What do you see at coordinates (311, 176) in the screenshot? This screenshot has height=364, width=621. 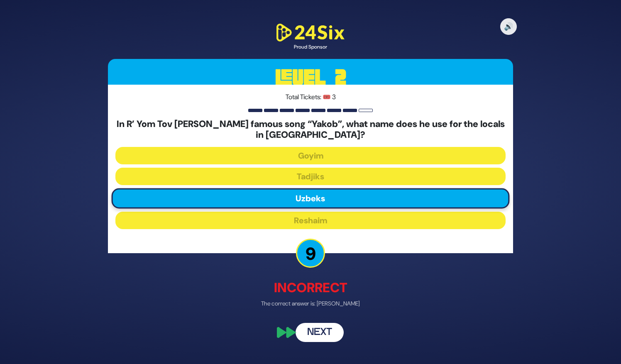 I see `button: Tadjiks` at bounding box center [311, 176].